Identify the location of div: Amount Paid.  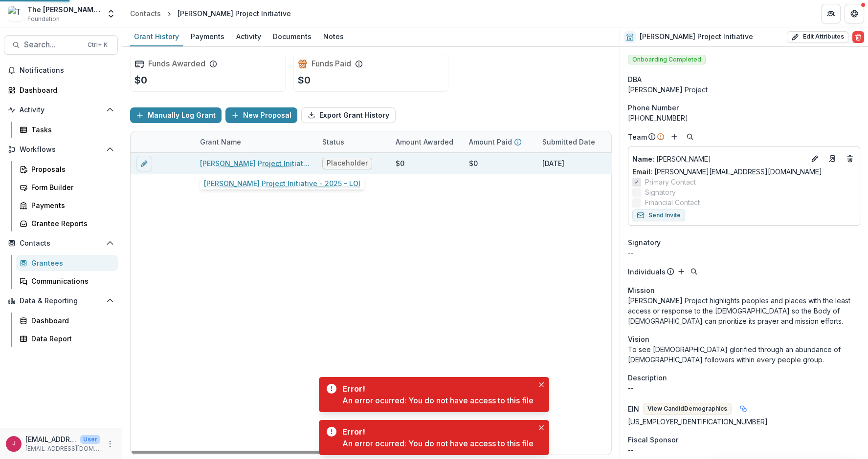
(500, 142).